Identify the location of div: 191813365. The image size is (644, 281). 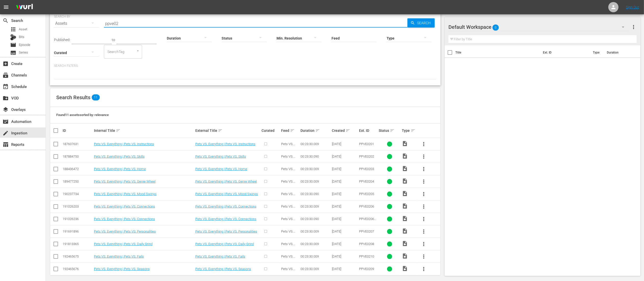
(77, 244).